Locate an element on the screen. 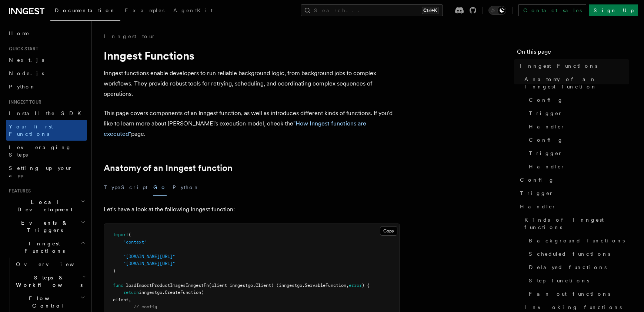 The image size is (644, 312). span: Setting up your app is located at coordinates (41, 172).